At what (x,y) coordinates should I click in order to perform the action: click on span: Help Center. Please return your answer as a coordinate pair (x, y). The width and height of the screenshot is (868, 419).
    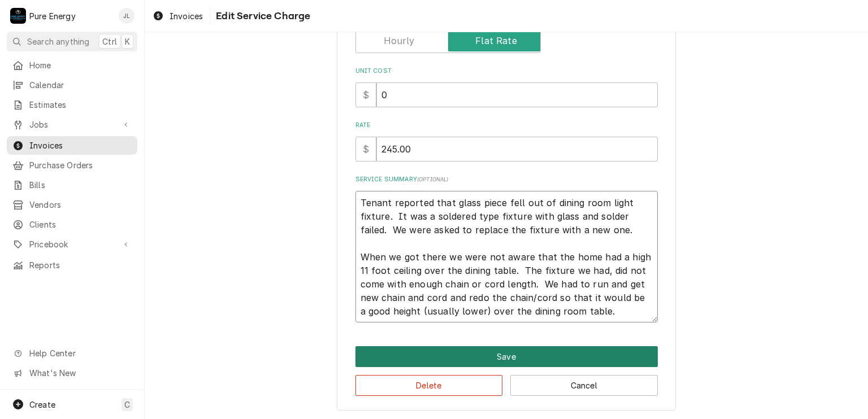
    Looking at the image, I should click on (79, 353).